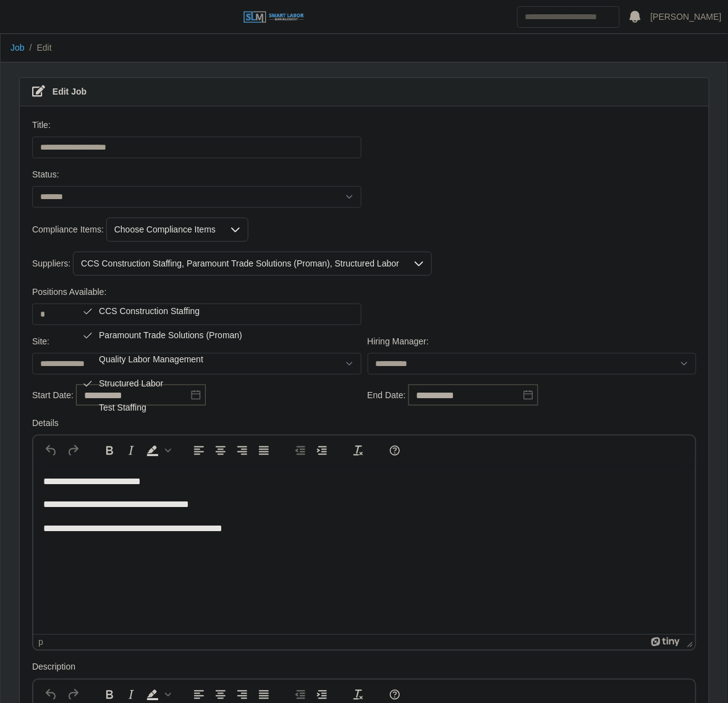 This screenshot has width=728, height=703. Describe the element at coordinates (41, 341) in the screenshot. I see `label: Site:` at that location.